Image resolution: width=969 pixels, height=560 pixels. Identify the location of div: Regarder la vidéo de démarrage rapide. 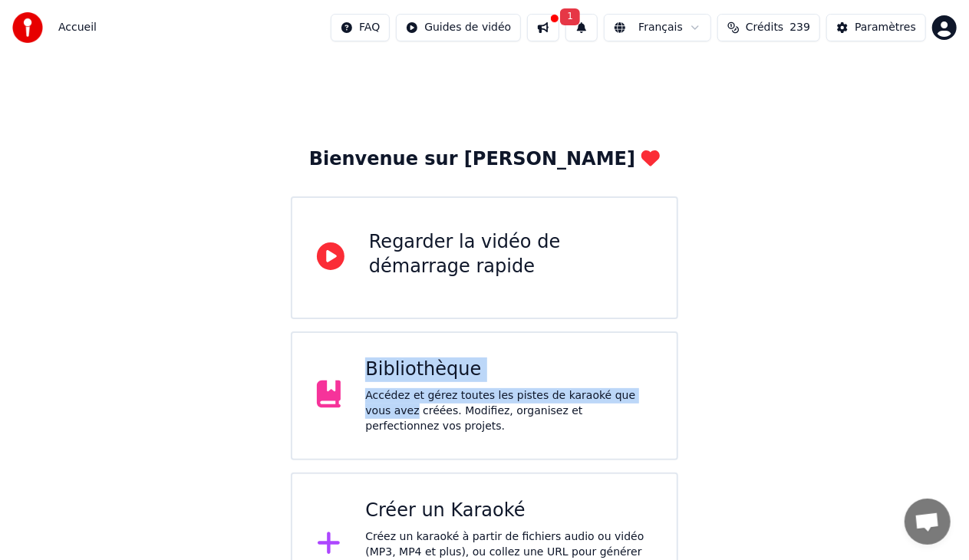
(510, 254).